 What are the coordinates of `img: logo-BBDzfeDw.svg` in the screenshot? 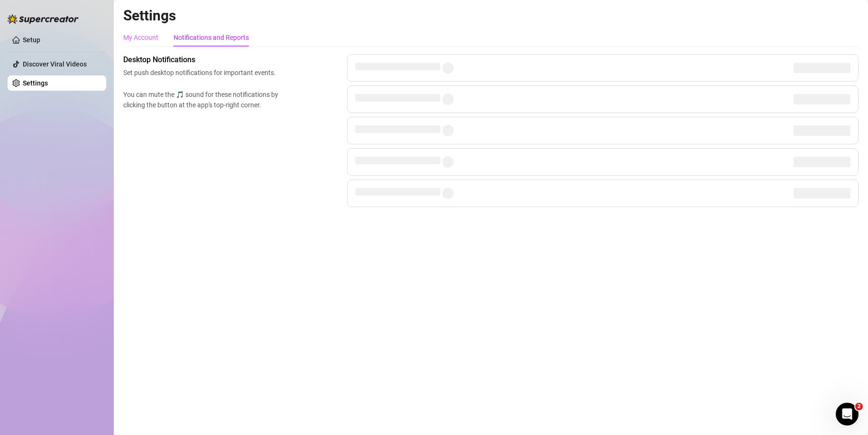 It's located at (43, 19).